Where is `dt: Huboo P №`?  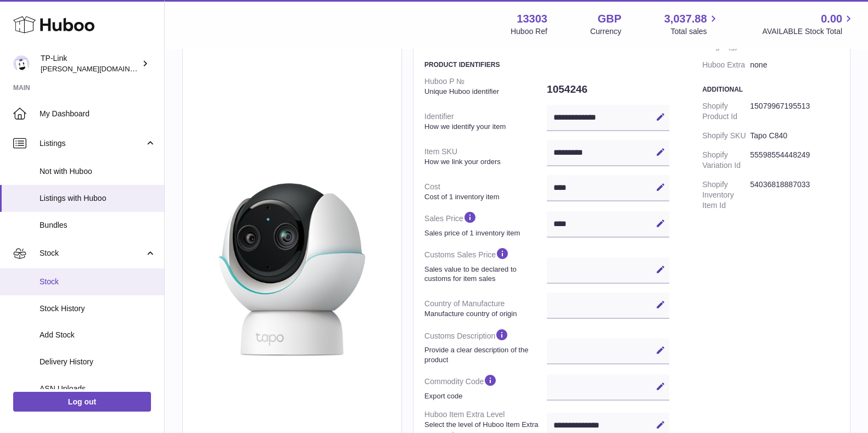 dt: Huboo P № is located at coordinates (485, 86).